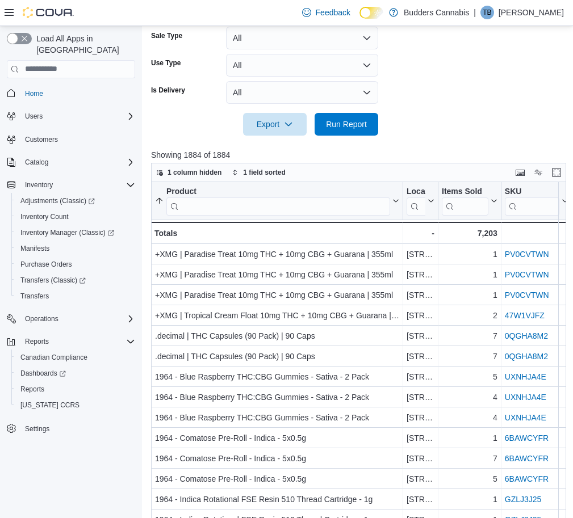 The image size is (573, 518). I want to click on img: Cova, so click(48, 12).